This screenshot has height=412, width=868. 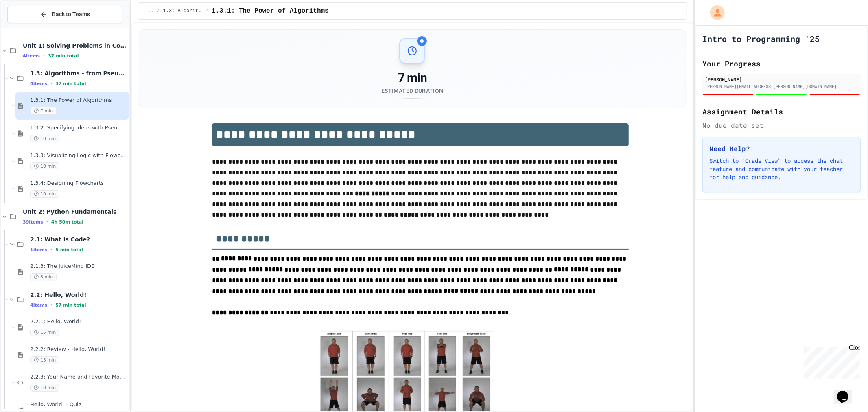 I want to click on span: 7 min, so click(x=43, y=111).